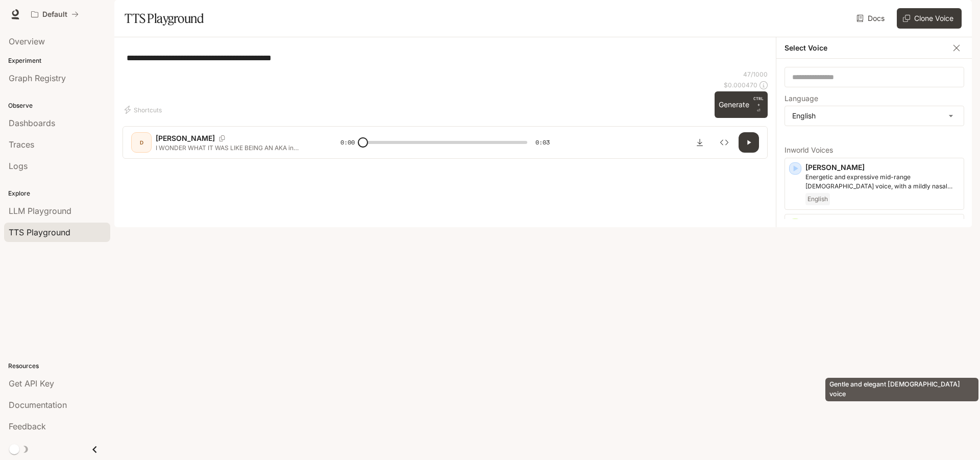 Image resolution: width=980 pixels, height=460 pixels. I want to click on button: GenerateCTRL +⏎, so click(741, 105).